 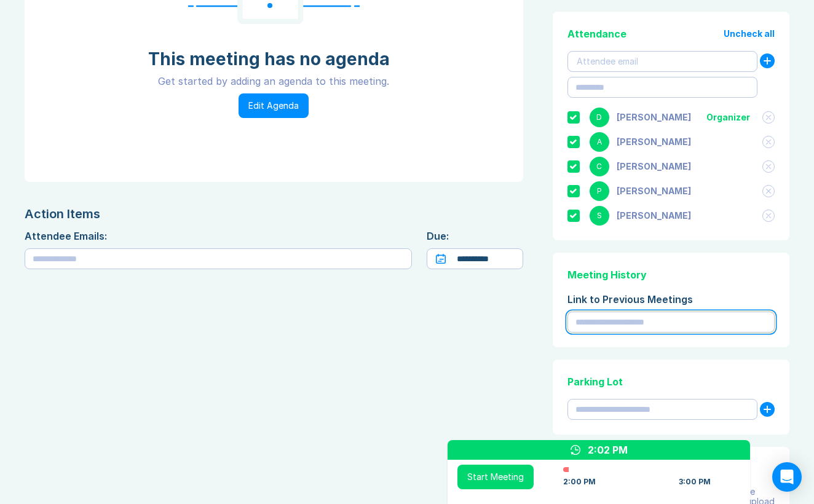 I want to click on button: Uncheck all, so click(x=749, y=34).